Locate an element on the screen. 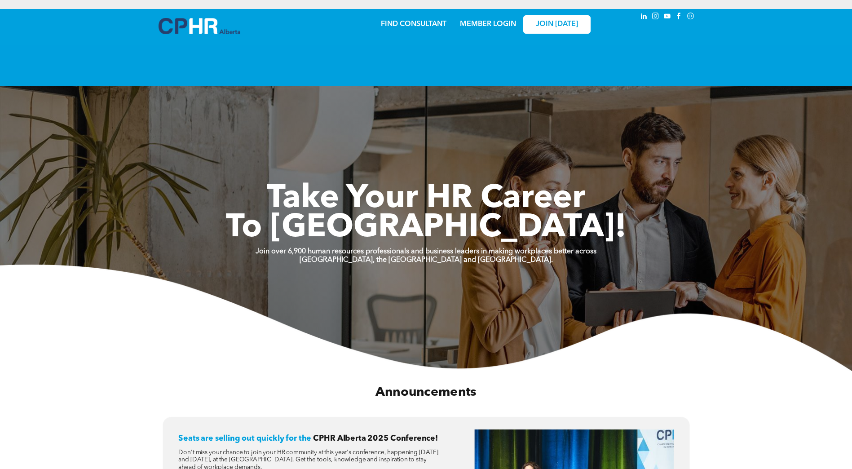  span: Take Your HR Career is located at coordinates (426, 199).